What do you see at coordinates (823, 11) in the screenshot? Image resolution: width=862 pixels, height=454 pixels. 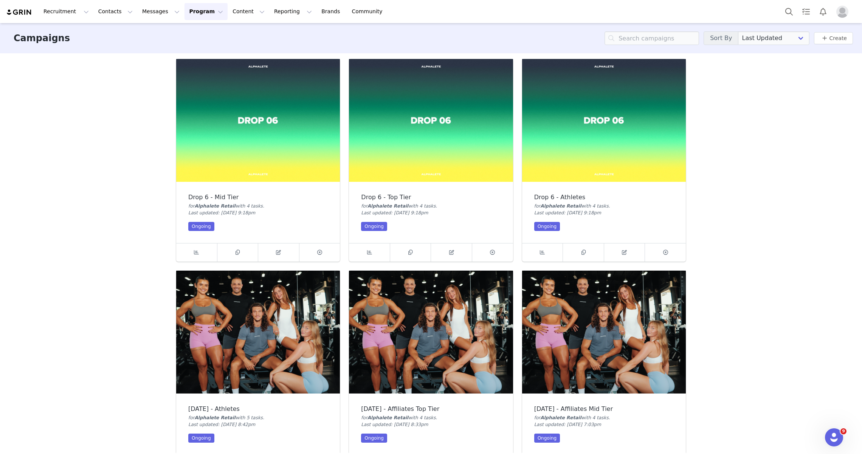 I see `button: Notifications` at bounding box center [823, 11].